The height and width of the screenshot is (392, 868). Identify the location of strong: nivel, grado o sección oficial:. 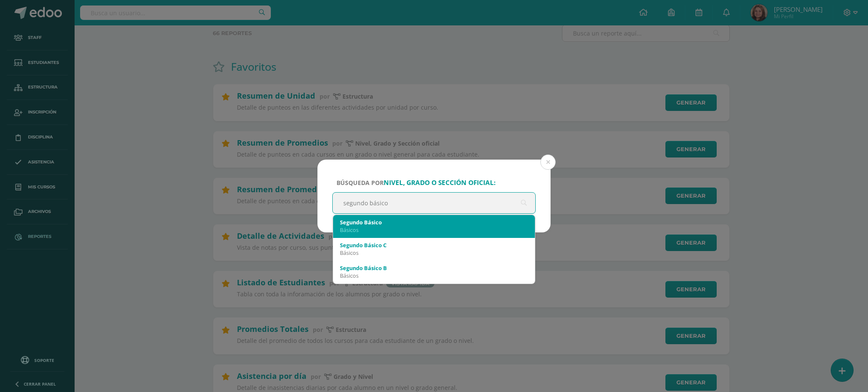
(439, 183).